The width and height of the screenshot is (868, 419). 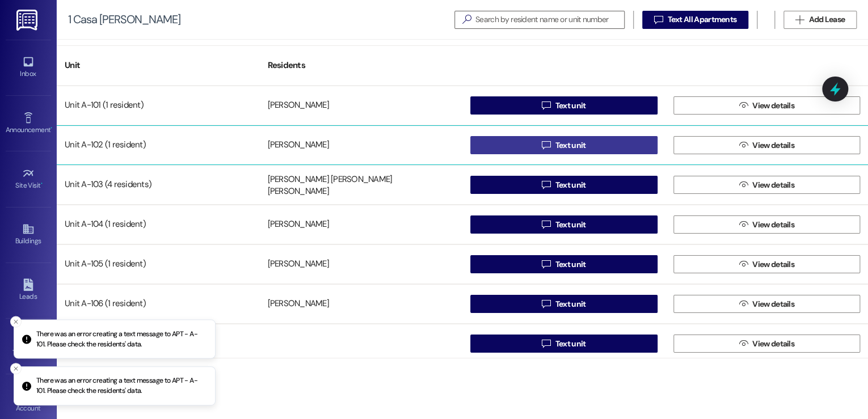 What do you see at coordinates (158, 304) in the screenshot?
I see `div: Unit A-106 (1 resident)` at bounding box center [158, 304].